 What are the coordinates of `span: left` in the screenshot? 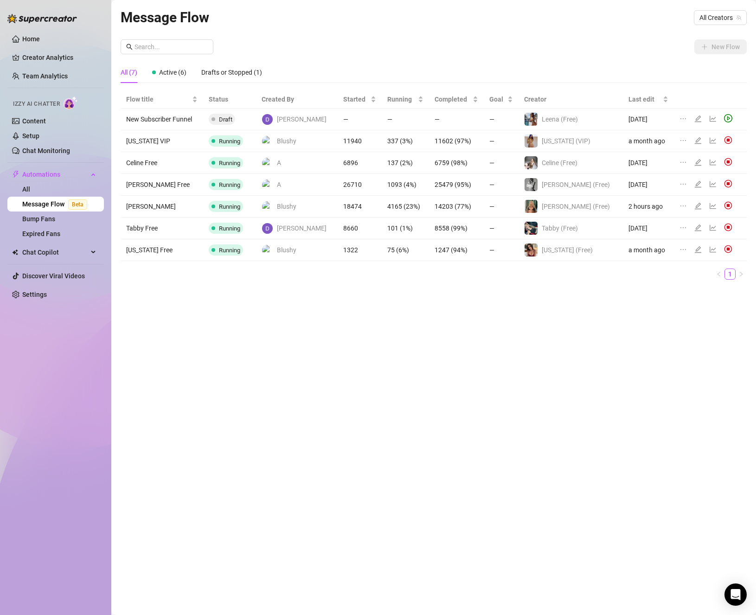 It's located at (719, 274).